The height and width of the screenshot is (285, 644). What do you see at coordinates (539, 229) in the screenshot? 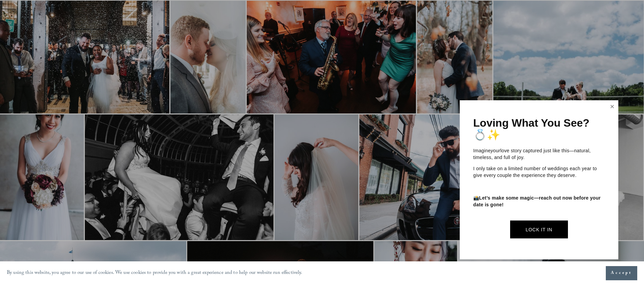
I see `a: Lock It In` at bounding box center [539, 229].